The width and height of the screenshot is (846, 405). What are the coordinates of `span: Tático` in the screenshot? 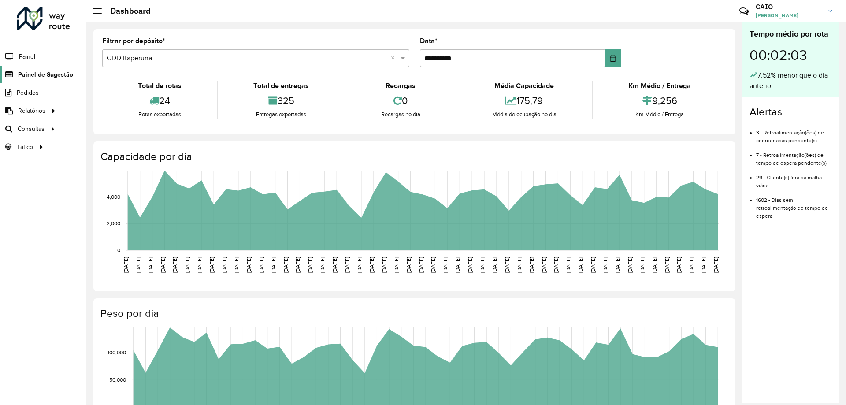 It's located at (25, 147).